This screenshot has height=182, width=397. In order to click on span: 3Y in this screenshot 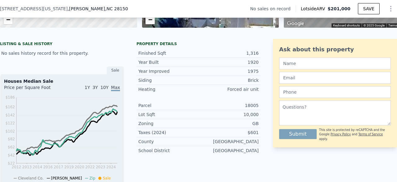, I will do `click(95, 87)`.